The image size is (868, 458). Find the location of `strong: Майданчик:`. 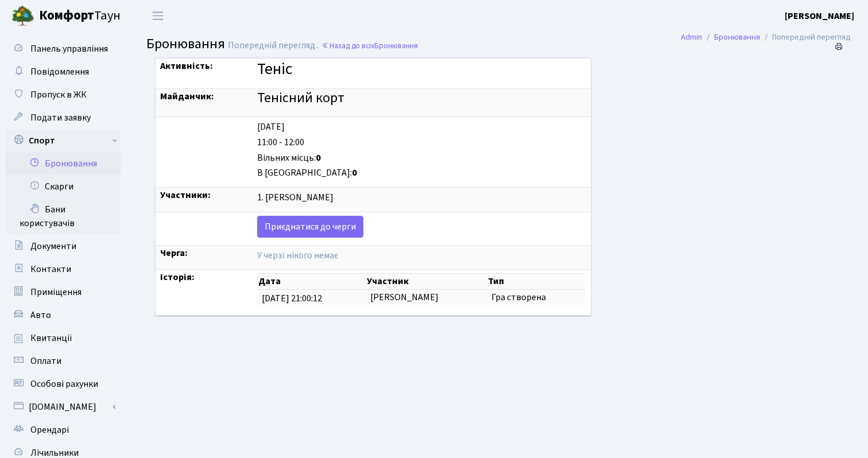

strong: Майданчик: is located at coordinates (187, 96).